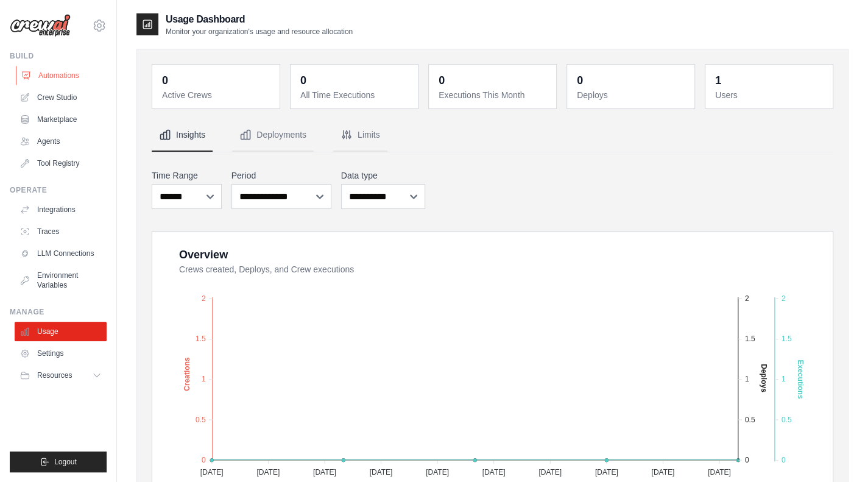 This screenshot has height=482, width=868. What do you see at coordinates (61, 97) in the screenshot?
I see `a: Crew Studio` at bounding box center [61, 97].